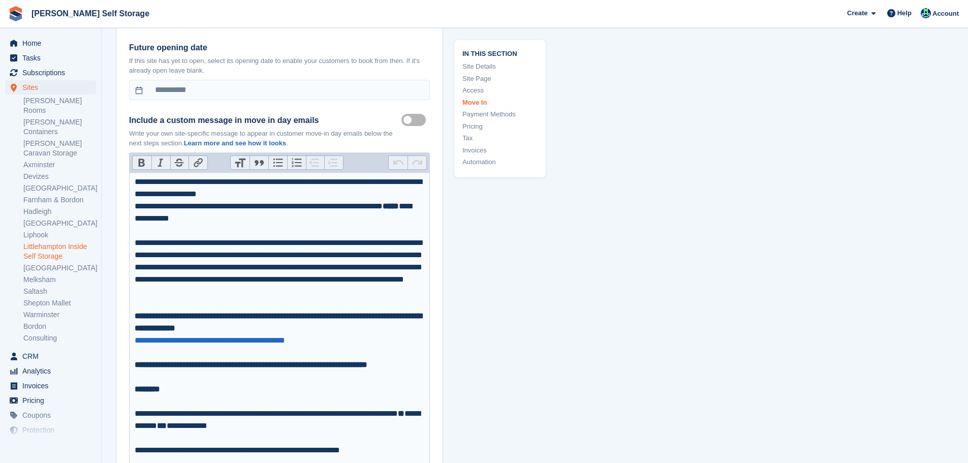 The width and height of the screenshot is (968, 463). What do you see at coordinates (53, 356) in the screenshot?
I see `span: CRM` at bounding box center [53, 356].